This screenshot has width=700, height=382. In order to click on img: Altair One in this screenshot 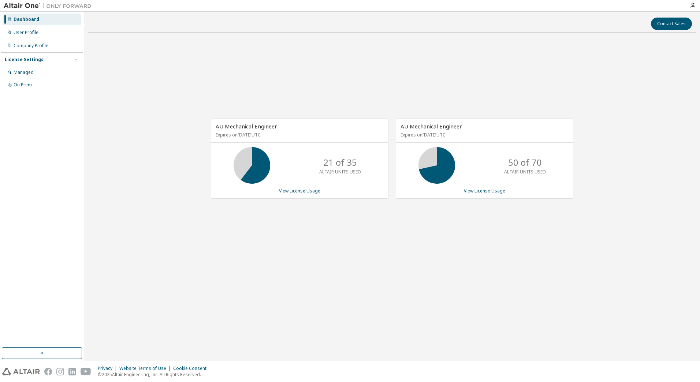, I will do `click(49, 6)`.